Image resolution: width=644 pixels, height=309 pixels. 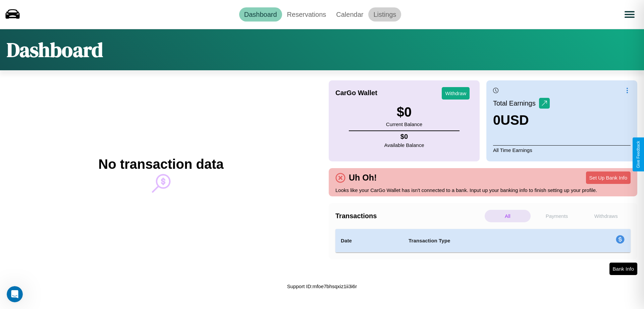 What do you see at coordinates (629, 15) in the screenshot?
I see `button: Open menu` at bounding box center [629, 15].